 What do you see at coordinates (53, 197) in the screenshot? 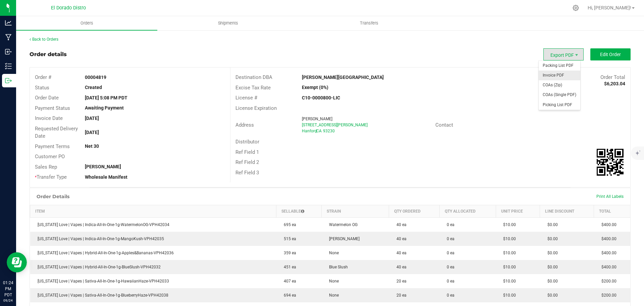
I see `h1: Order Details` at bounding box center [53, 197].